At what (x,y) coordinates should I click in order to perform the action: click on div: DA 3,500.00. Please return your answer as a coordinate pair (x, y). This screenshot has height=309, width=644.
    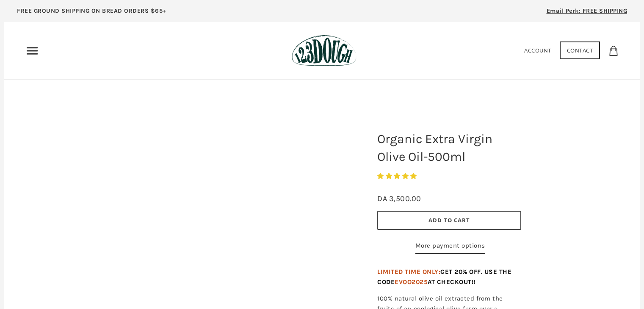
    Looking at the image, I should click on (399, 198).